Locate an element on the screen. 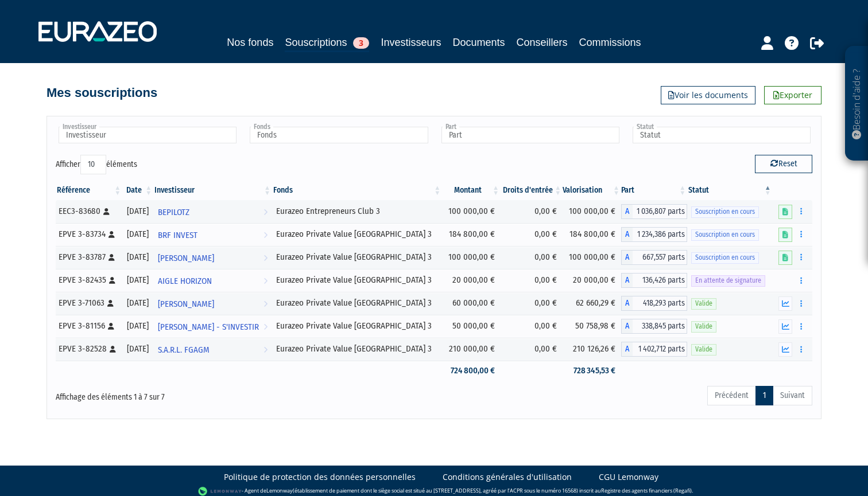 This screenshot has width=868, height=496. td: 210 126,26 € is located at coordinates (592, 350).